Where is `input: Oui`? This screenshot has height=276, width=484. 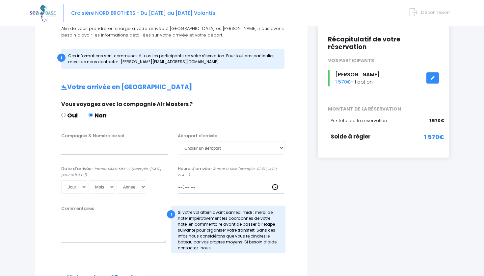 input: Oui is located at coordinates (63, 115).